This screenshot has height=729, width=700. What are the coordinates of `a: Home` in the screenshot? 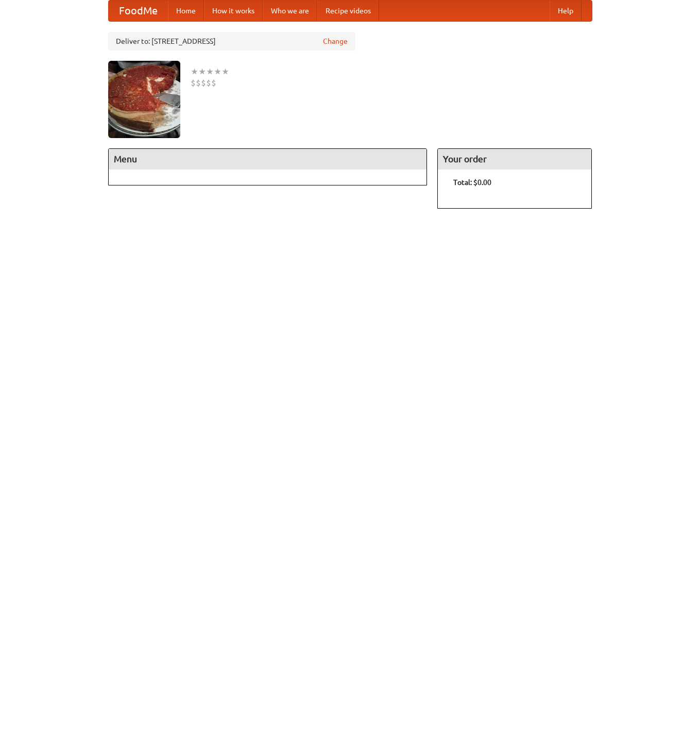 It's located at (186, 11).